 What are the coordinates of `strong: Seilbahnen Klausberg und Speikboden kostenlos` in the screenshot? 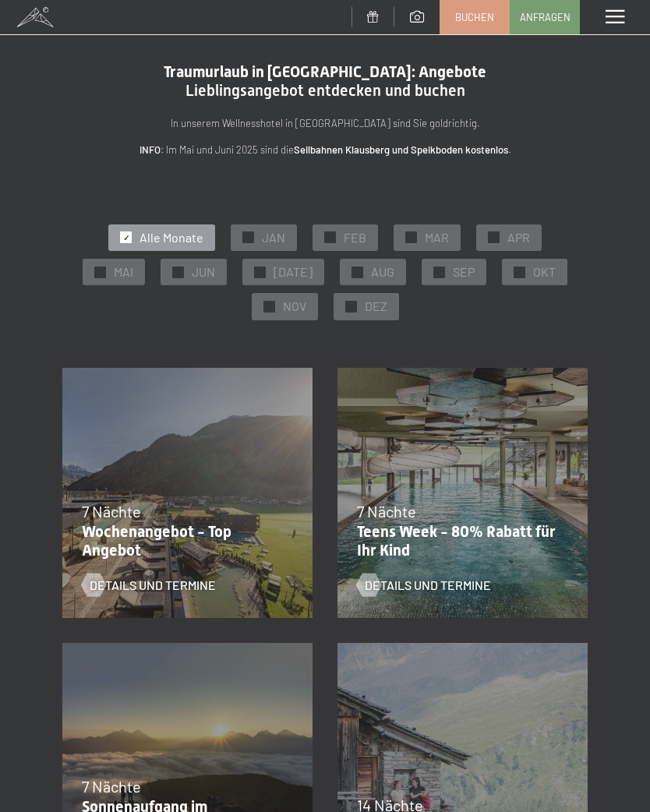 It's located at (401, 149).